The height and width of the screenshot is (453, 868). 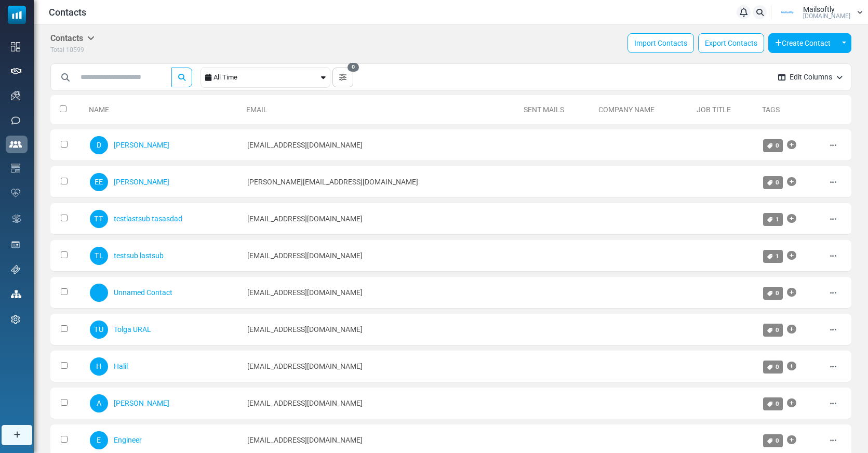 What do you see at coordinates (57, 50) in the screenshot?
I see `span: Total` at bounding box center [57, 50].